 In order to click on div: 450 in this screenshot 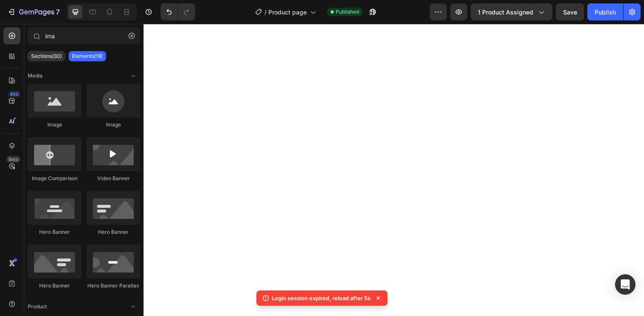, I will do `click(14, 94)`.